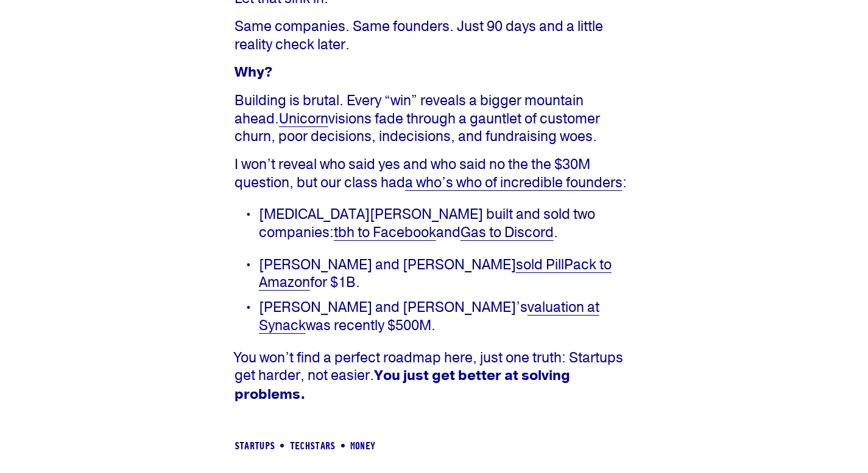  Describe the element at coordinates (434, 377) in the screenshot. I see `p: You won’t find a perfect roadmap here, just one truth: Startups get harder, not easier.` at that location.